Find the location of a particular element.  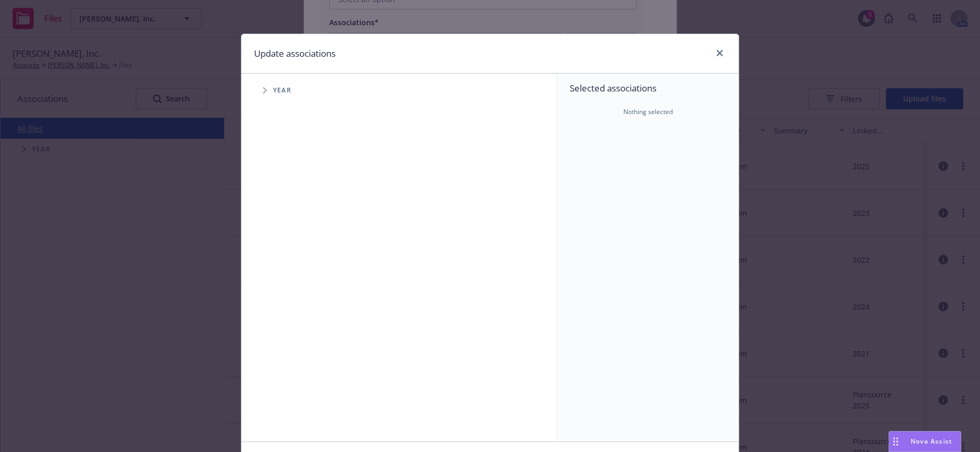

span: Selected associations is located at coordinates (647, 89).